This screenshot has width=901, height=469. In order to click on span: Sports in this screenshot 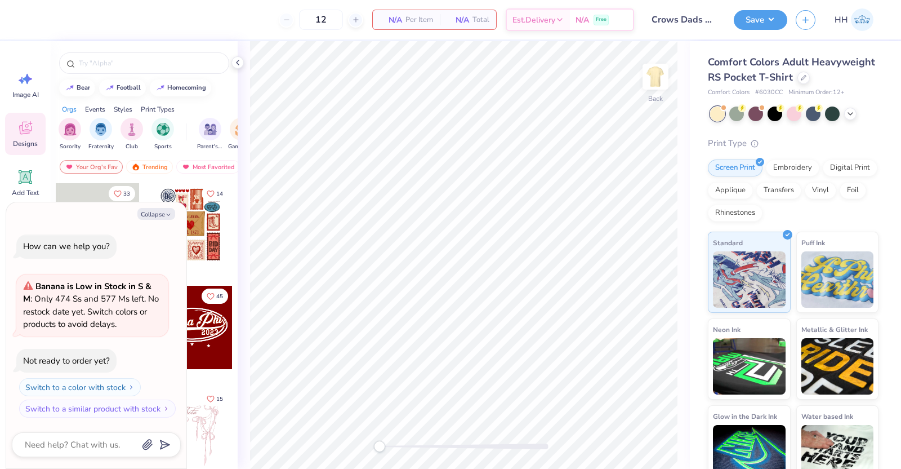, I will do `click(163, 146)`.